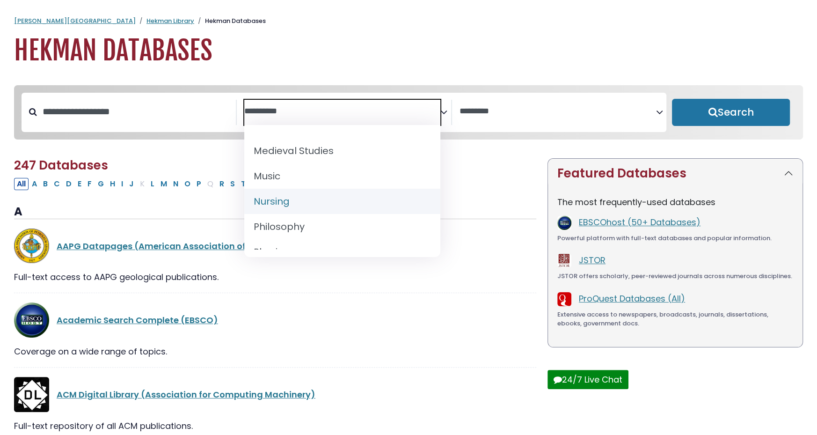  What do you see at coordinates (199, 184) in the screenshot?
I see `button: Filter Results P` at bounding box center [199, 184].